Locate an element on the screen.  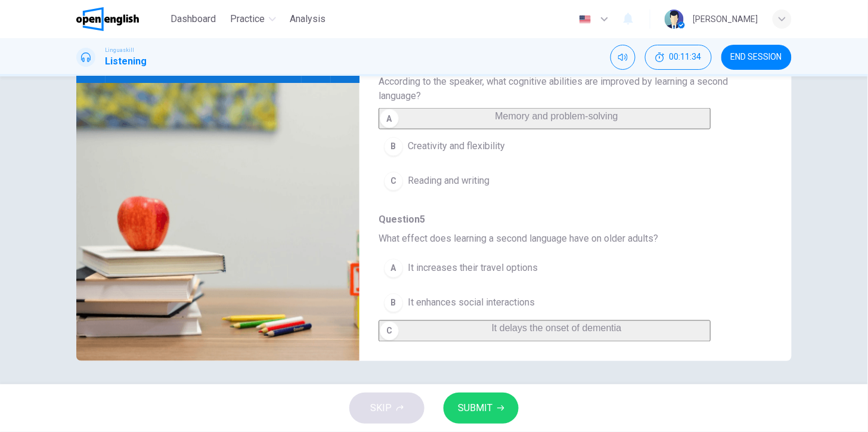
button: Dashboard is located at coordinates (194, 19).